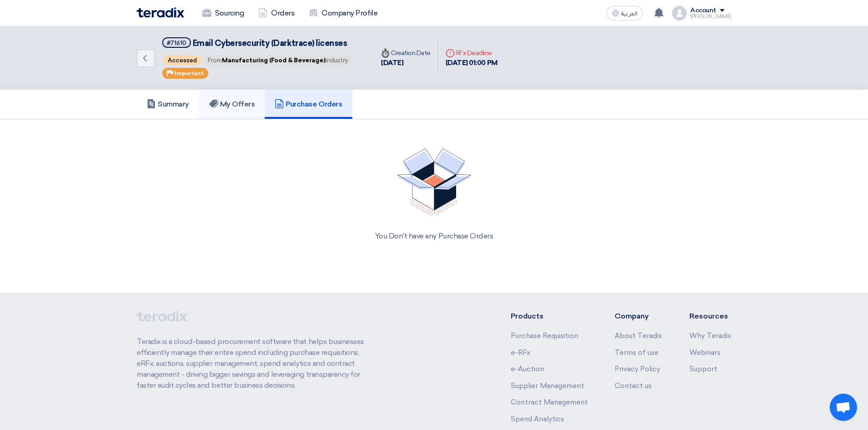 The width and height of the screenshot is (868, 430). What do you see at coordinates (308, 104) in the screenshot?
I see `h5: Purchase Orders` at bounding box center [308, 104].